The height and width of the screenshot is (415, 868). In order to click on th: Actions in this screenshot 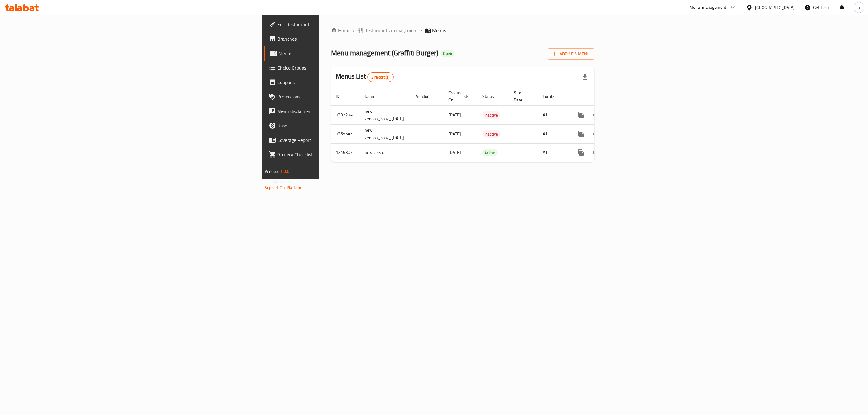, I will do `click(603, 96)`.